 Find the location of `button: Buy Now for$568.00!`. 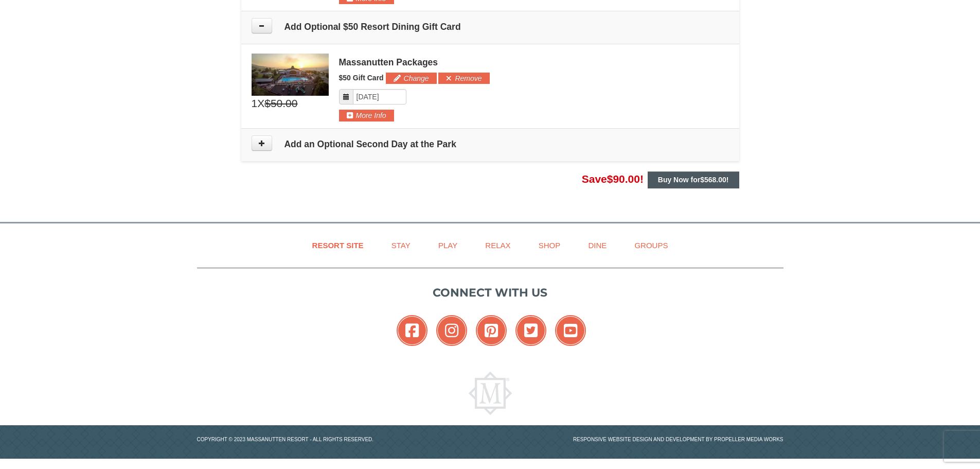

button: Buy Now for$568.00! is located at coordinates (693, 180).